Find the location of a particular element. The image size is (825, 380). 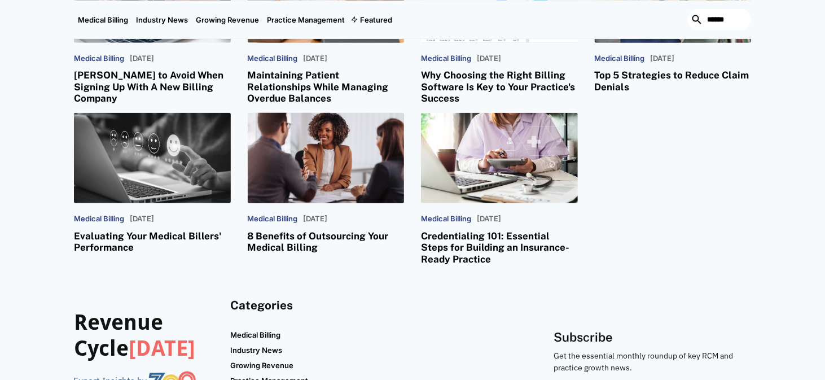

h3: Maintaining Patient Relationships While Managing Overdue Balances is located at coordinates (326, 86).